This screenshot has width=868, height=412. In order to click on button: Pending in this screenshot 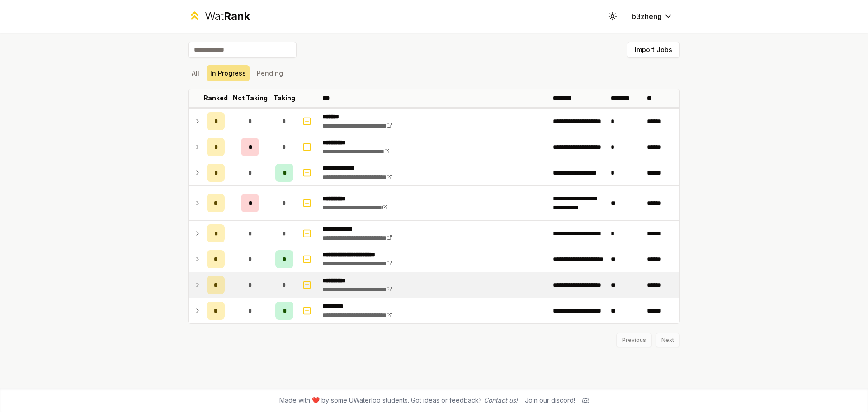, I will do `click(270, 73)`.